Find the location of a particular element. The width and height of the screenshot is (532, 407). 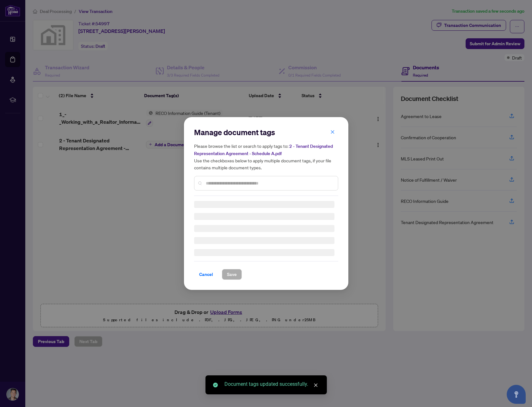

h2: Manage document tags is located at coordinates (266, 132).